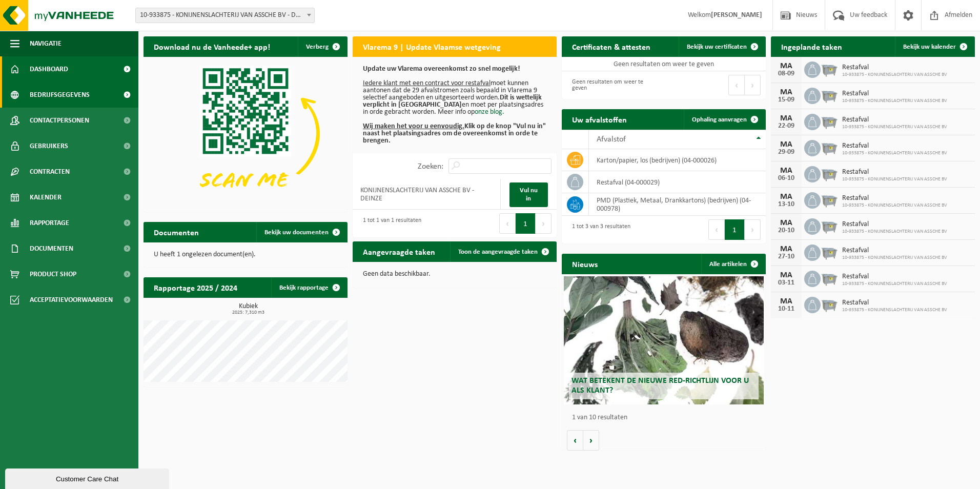  Describe the element at coordinates (176, 232) in the screenshot. I see `h2: Documenten` at that location.